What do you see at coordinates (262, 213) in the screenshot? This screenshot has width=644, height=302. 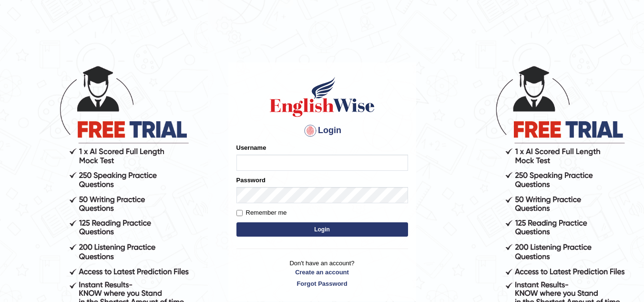 I see `label: Remember me` at bounding box center [262, 213].